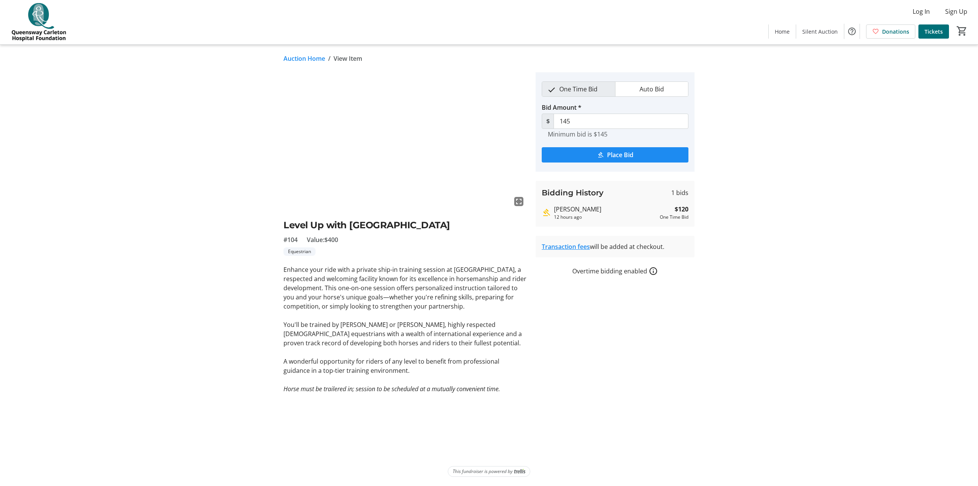 The image size is (978, 486). I want to click on span: Place Bid, so click(620, 155).